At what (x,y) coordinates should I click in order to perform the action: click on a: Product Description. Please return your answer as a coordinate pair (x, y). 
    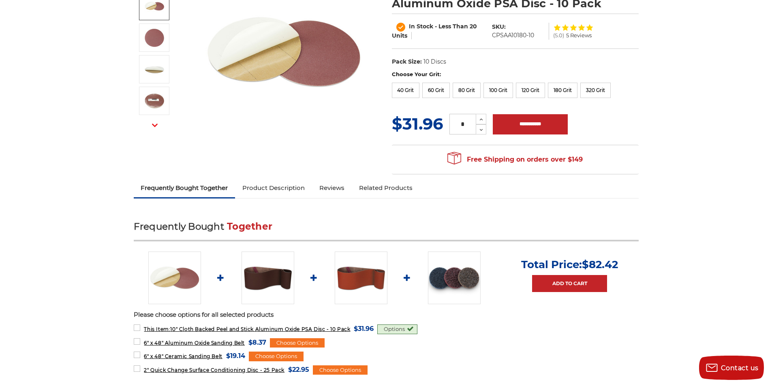
    Looking at the image, I should click on (274, 188).